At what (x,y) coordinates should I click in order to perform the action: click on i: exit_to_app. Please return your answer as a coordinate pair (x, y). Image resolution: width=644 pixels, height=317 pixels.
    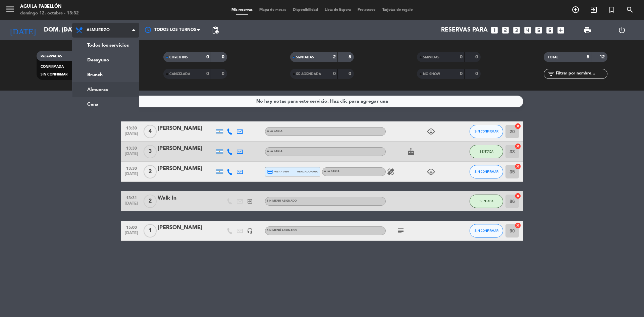
    Looking at the image, I should click on (594, 10).